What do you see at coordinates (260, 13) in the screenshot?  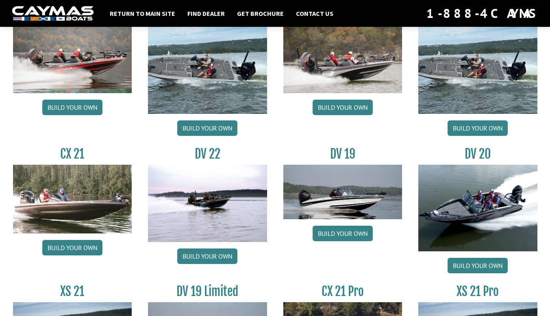 I see `a: Get Brochure` at bounding box center [260, 13].